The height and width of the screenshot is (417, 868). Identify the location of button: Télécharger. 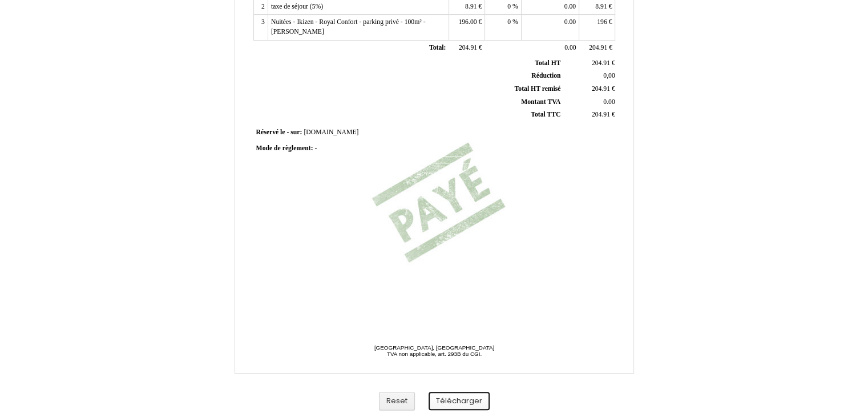
(459, 401).